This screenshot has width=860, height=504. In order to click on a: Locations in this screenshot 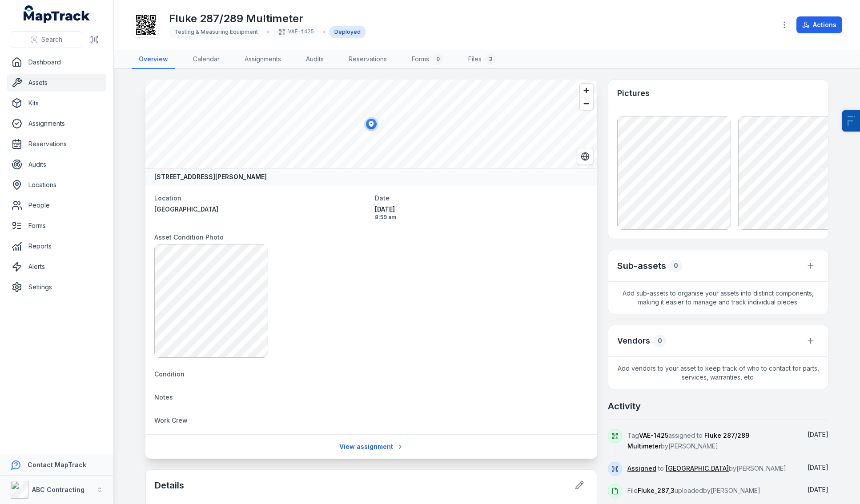, I will do `click(56, 185)`.